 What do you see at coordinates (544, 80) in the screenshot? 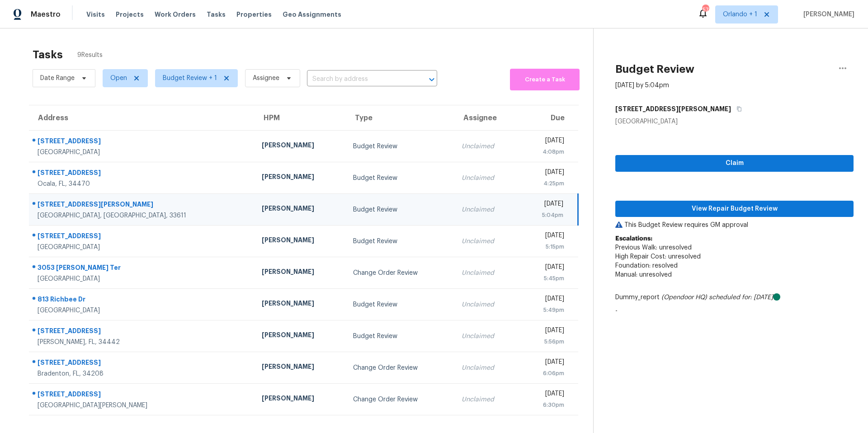
I see `button: Create a Task` at bounding box center [544, 80].